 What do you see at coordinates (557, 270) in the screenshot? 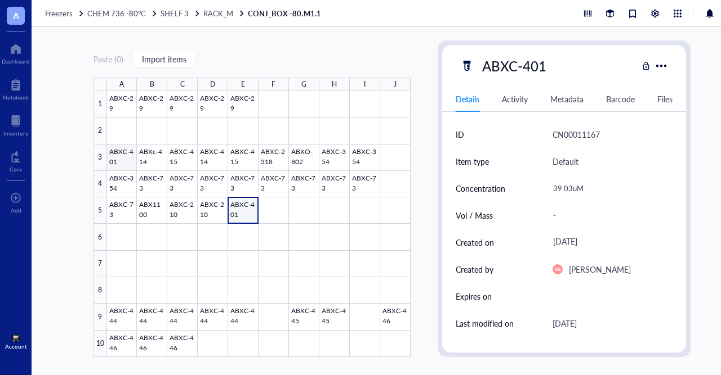
I see `span: NB` at bounding box center [557, 270].